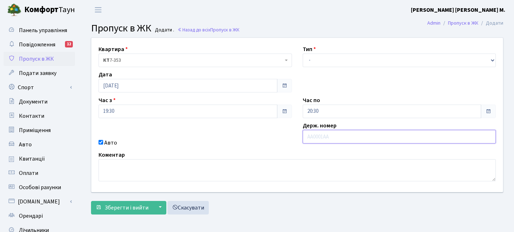 Image resolution: width=514 pixels, height=232 pixels. I want to click on label: Час по, so click(311, 100).